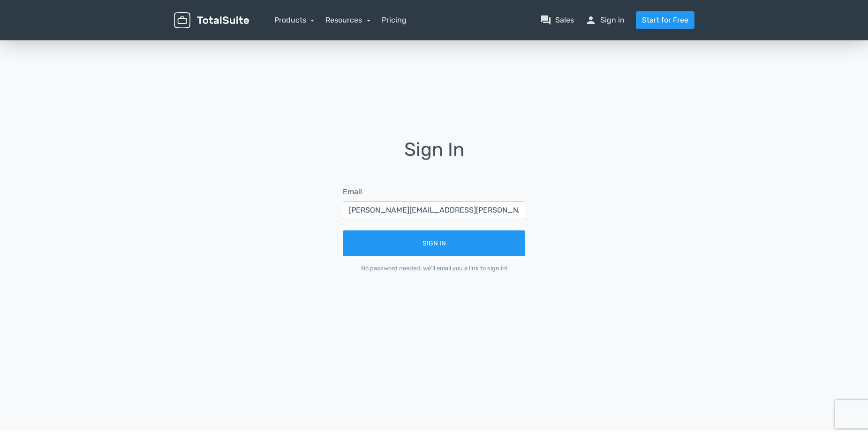  Describe the element at coordinates (665, 20) in the screenshot. I see `a: Start for Free` at that location.